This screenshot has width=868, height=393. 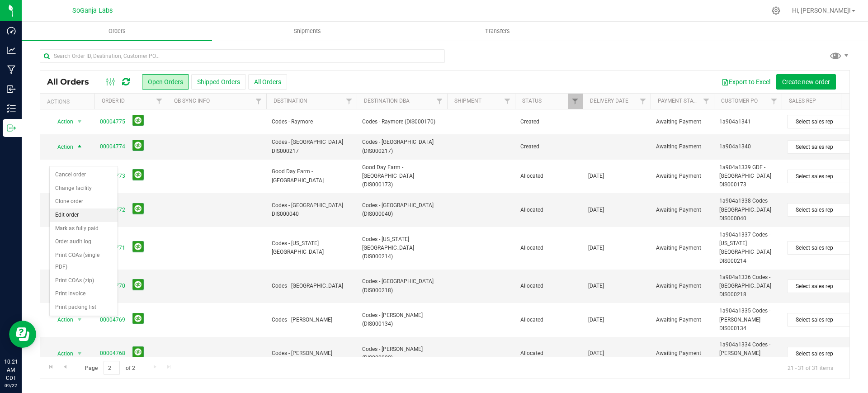 What do you see at coordinates (386, 101) in the screenshot?
I see `a: Destination DBA` at bounding box center [386, 101].